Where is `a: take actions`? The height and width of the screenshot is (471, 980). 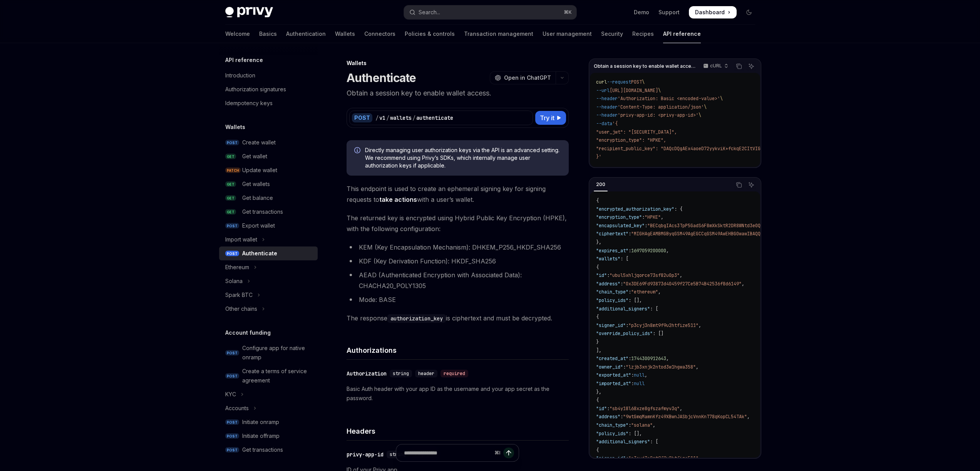
a: take actions is located at coordinates (398, 199).